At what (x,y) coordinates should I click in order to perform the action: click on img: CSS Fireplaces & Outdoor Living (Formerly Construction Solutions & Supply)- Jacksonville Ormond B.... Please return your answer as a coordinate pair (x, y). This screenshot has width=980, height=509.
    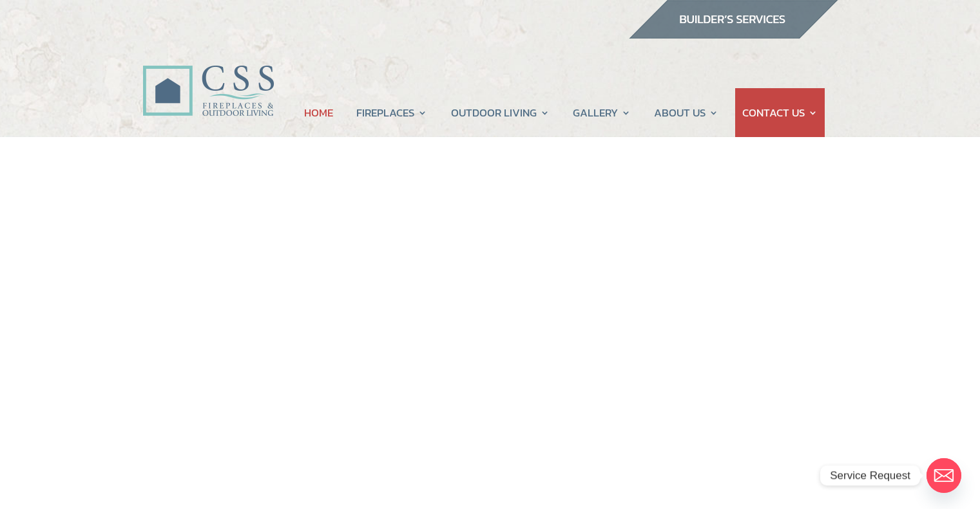
    Looking at the image, I should click on (208, 76).